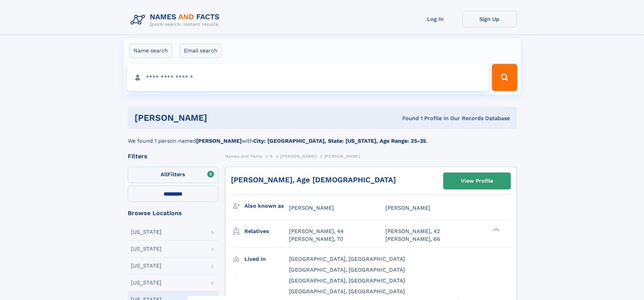 This screenshot has width=644, height=300. Describe the element at coordinates (267, 231) in the screenshot. I see `h3: Relatives` at that location.